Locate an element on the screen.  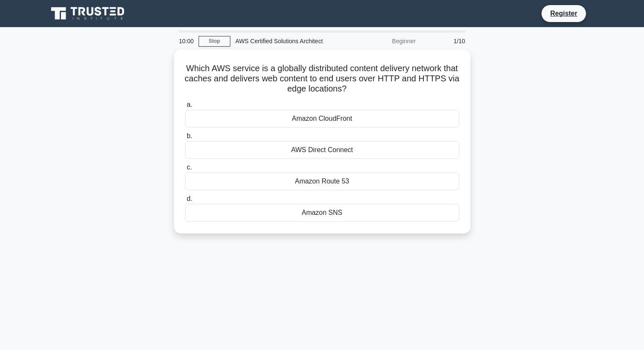
span: b. is located at coordinates (190, 136).